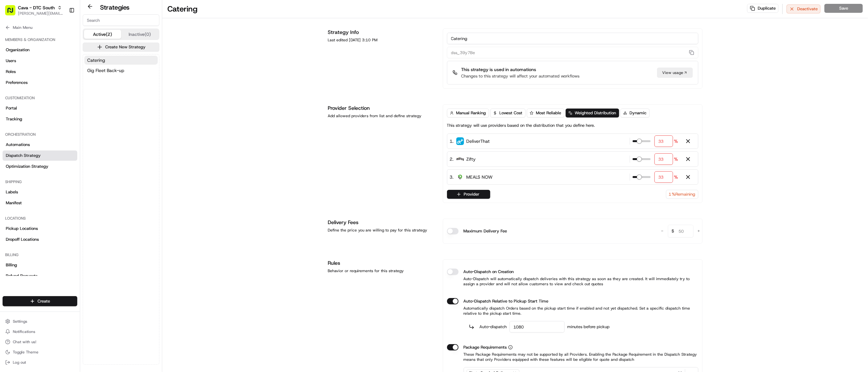 This screenshot has width=868, height=372. Describe the element at coordinates (121, 60) in the screenshot. I see `button: Catering` at that location.